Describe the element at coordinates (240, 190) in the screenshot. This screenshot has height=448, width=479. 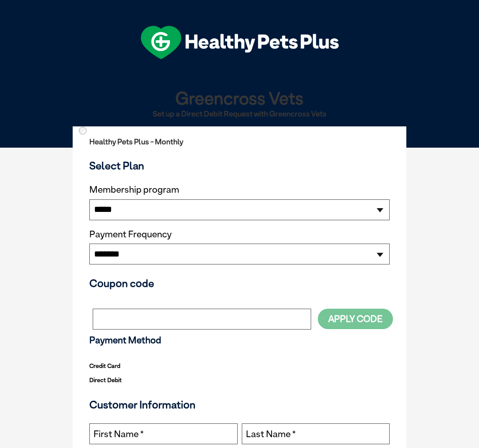
I see `label: Membership program` at that location.